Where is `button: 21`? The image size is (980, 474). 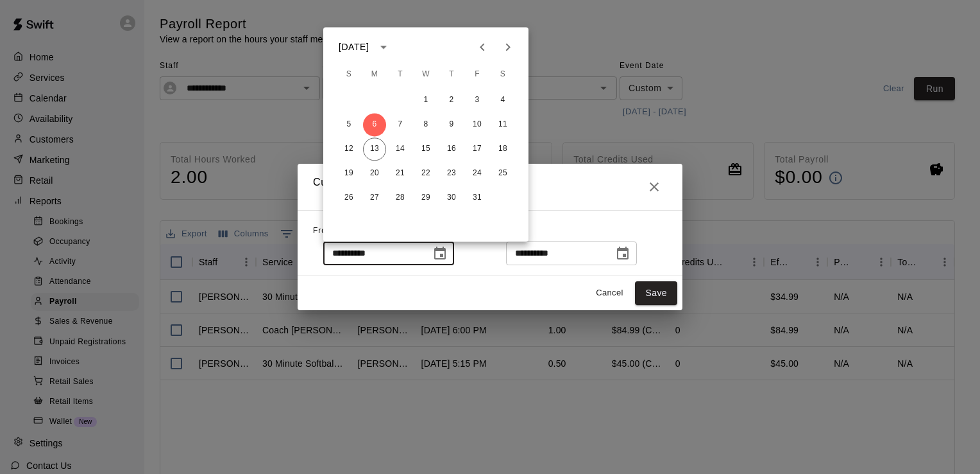 button: 21 is located at coordinates (401, 173).